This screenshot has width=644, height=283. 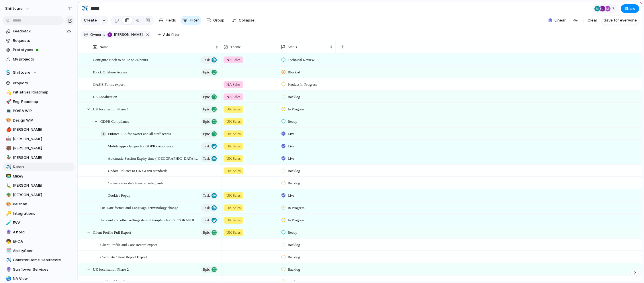 What do you see at coordinates (39, 167) in the screenshot?
I see `div: ✈️Karan` at bounding box center [39, 167].